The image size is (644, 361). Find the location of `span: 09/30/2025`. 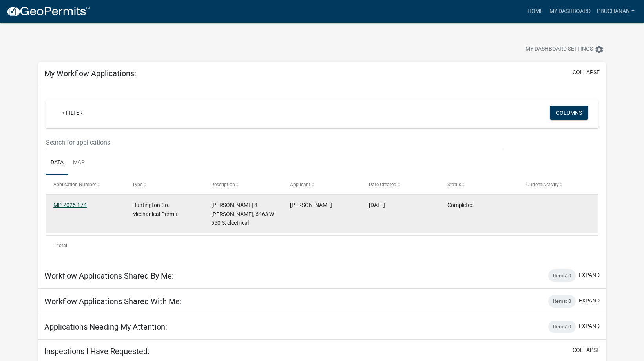

span: 09/30/2025 is located at coordinates (377, 205).